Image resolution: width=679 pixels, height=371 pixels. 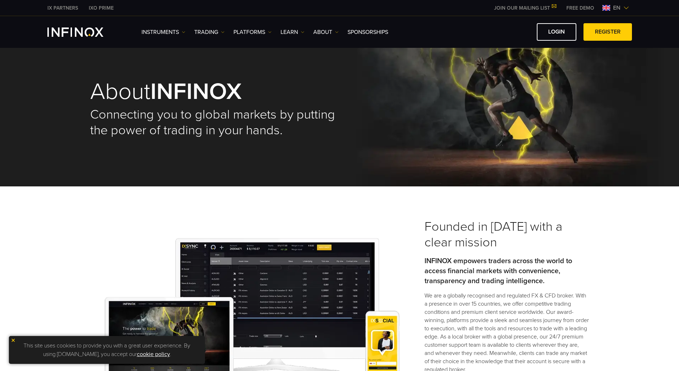 I want to click on a: INFINOX MENU, so click(x=581, y=8).